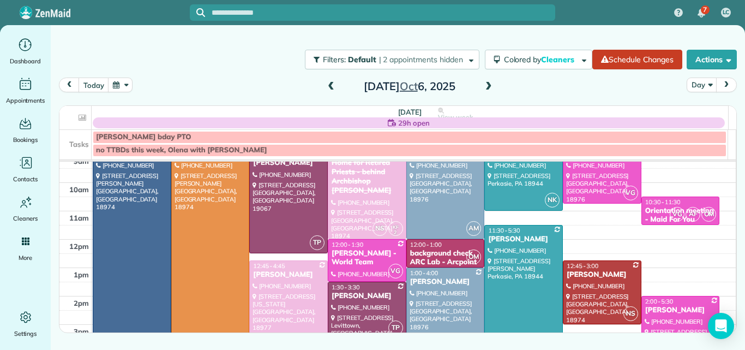 The image size is (745, 350). What do you see at coordinates (583, 266) in the screenshot?
I see `span: 12:45 - 3:00` at bounding box center [583, 266].